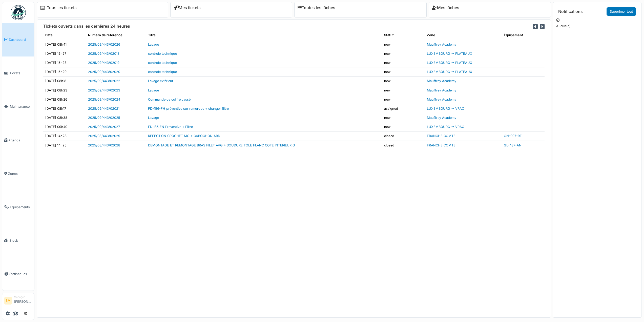 The image size is (644, 322). I want to click on h6: Tickets ouverts dans les dernières 24 heures, so click(86, 26).